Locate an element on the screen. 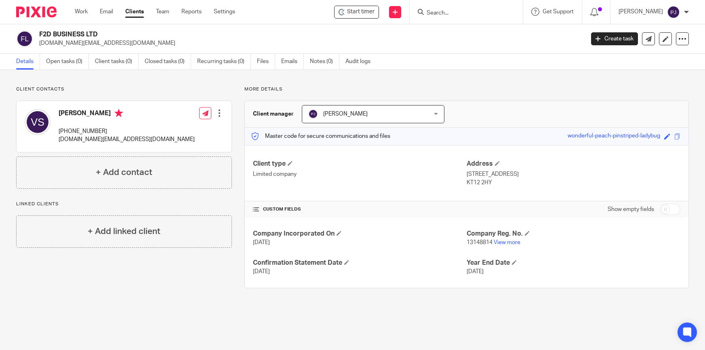 Image resolution: width=705 pixels, height=350 pixels. p: Client contacts is located at coordinates (124, 89).